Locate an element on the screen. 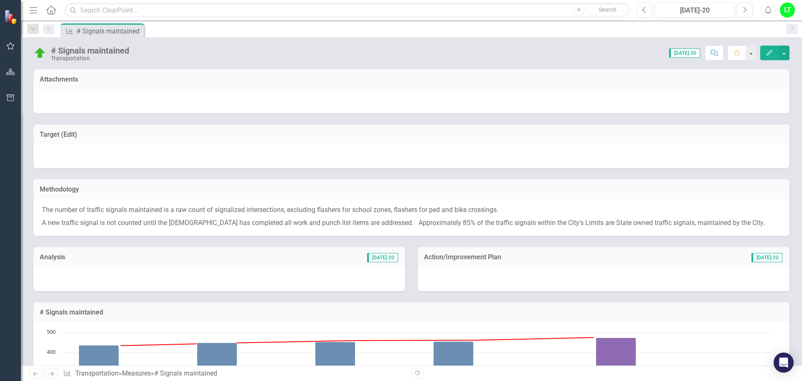 This screenshot has width=802, height=381. div: Transportation is located at coordinates (90, 58).